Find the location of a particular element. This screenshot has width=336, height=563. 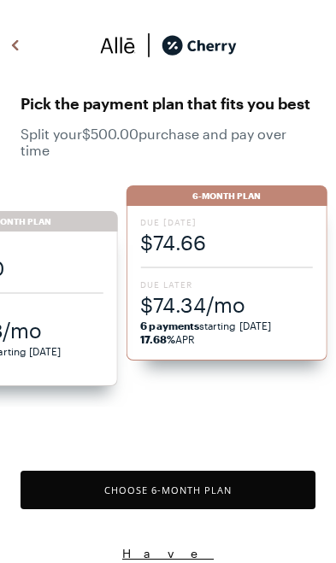

img: cherry_black_logo-DrOE_MJI.svg is located at coordinates (199, 45).